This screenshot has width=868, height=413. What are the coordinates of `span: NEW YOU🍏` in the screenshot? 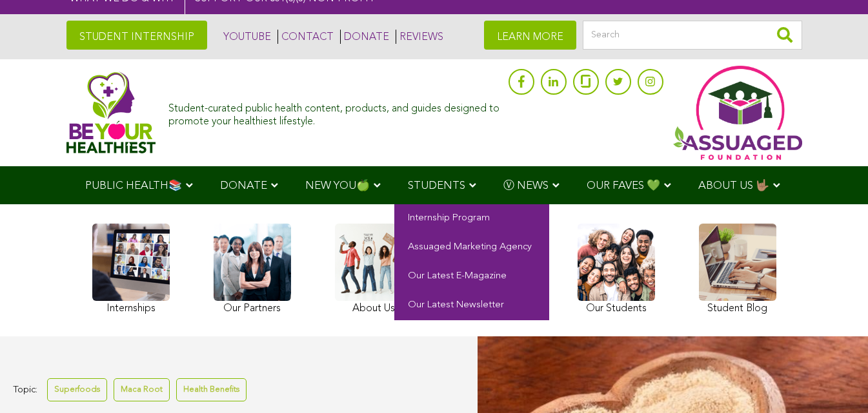 It's located at (337, 186).